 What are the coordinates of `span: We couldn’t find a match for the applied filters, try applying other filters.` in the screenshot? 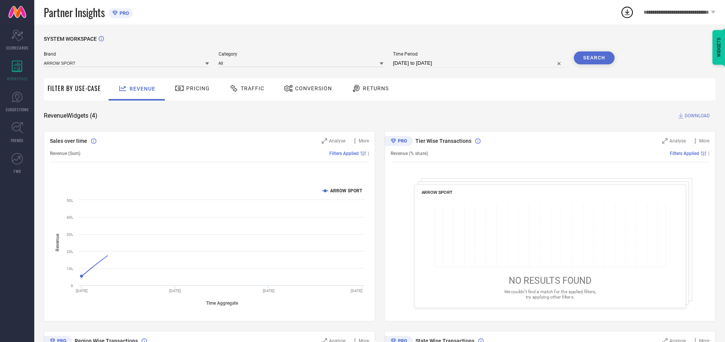 It's located at (550, 294).